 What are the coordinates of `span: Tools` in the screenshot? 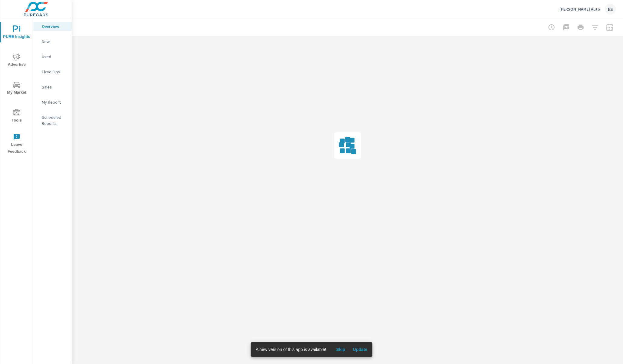 It's located at (17, 116).